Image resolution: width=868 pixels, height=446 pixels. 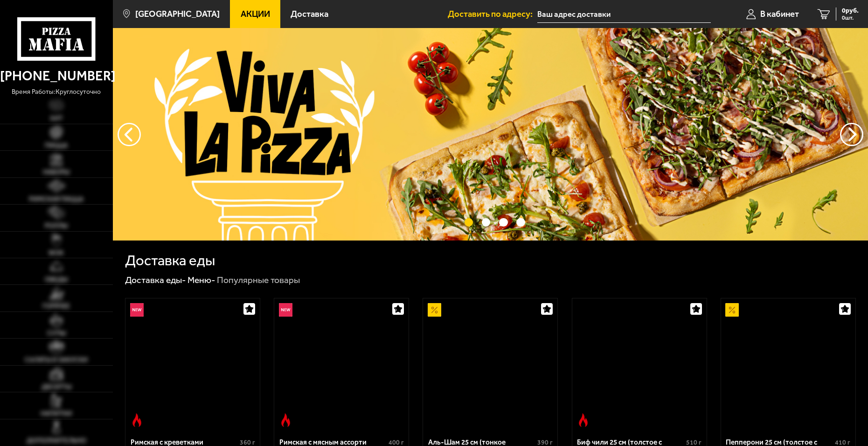 What do you see at coordinates (779, 14) in the screenshot?
I see `span: В кабинет` at bounding box center [779, 14].